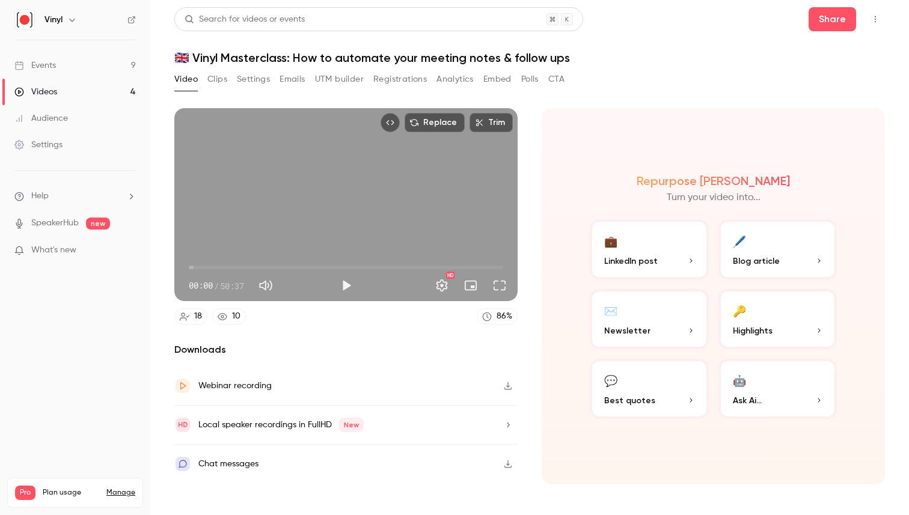 The height and width of the screenshot is (515, 909). Describe the element at coordinates (752, 331) in the screenshot. I see `span: Highlights` at that location.